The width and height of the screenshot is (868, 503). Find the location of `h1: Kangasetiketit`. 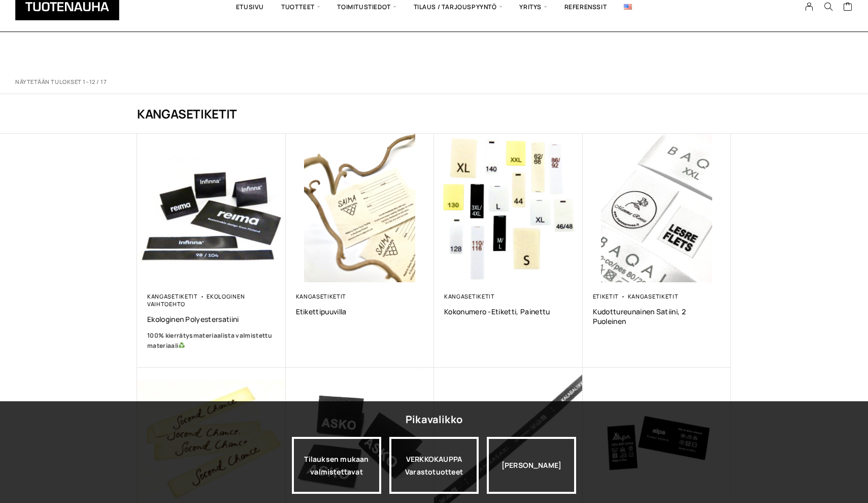

h1: Kangasetiketit is located at coordinates (434, 114).